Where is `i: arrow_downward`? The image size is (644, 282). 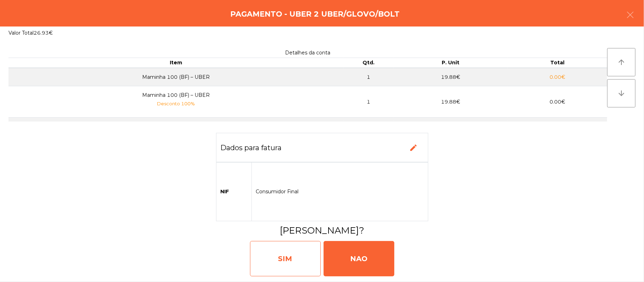
i: arrow_downward is located at coordinates (621, 93).